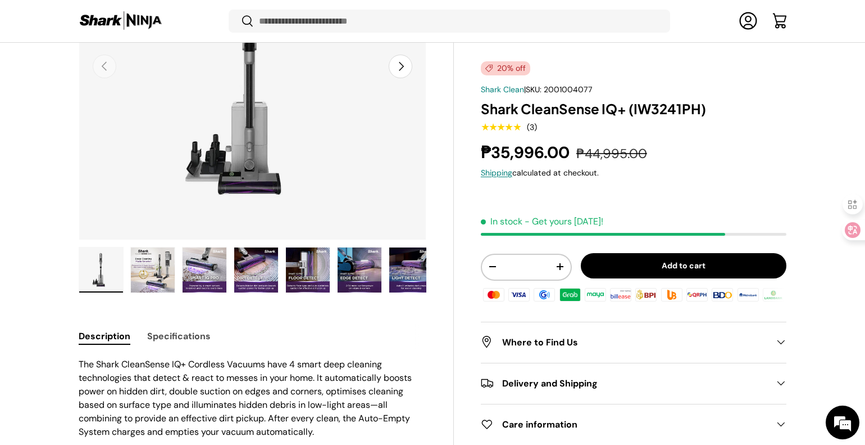  I want to click on summary: Delivery and Shipping, so click(634, 383).